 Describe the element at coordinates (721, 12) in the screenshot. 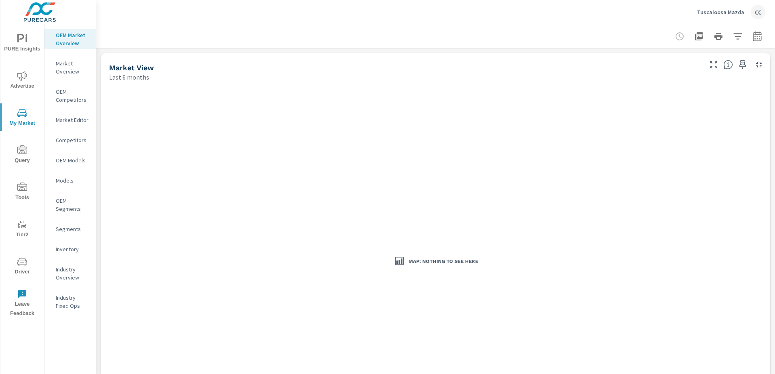

I see `p: Tuscaloosa Mazda` at that location.